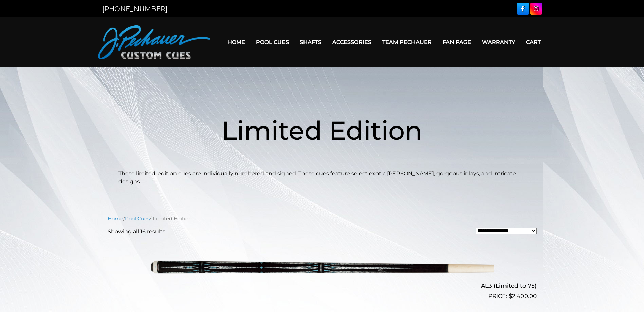  Describe the element at coordinates (322, 285) in the screenshot. I see `h2: AL3 (Limited to 75)` at that location.